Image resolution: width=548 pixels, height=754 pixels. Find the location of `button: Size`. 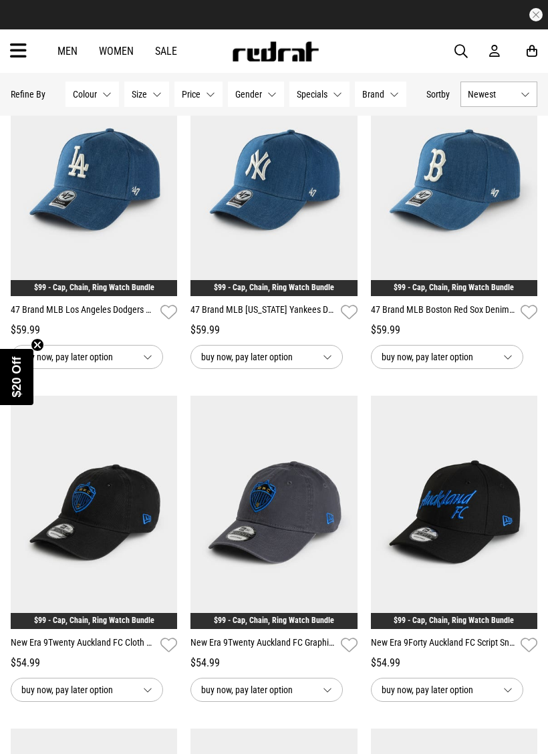

button: Size is located at coordinates (146, 94).